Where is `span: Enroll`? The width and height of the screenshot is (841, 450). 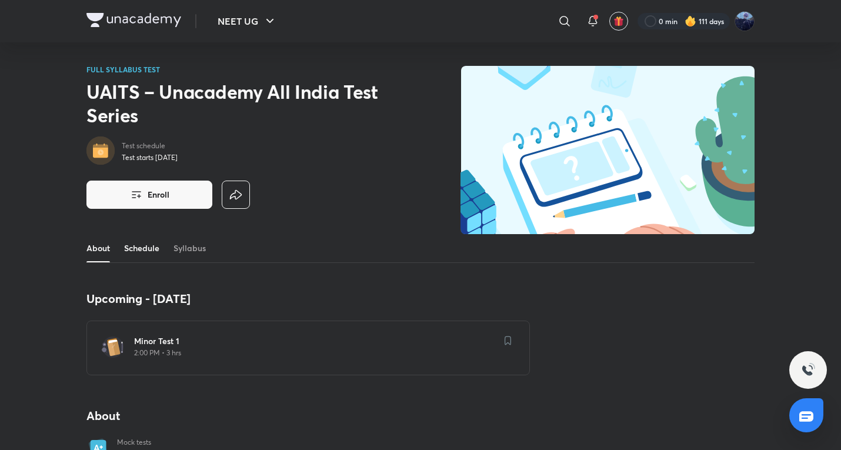 span: Enroll is located at coordinates (158, 195).